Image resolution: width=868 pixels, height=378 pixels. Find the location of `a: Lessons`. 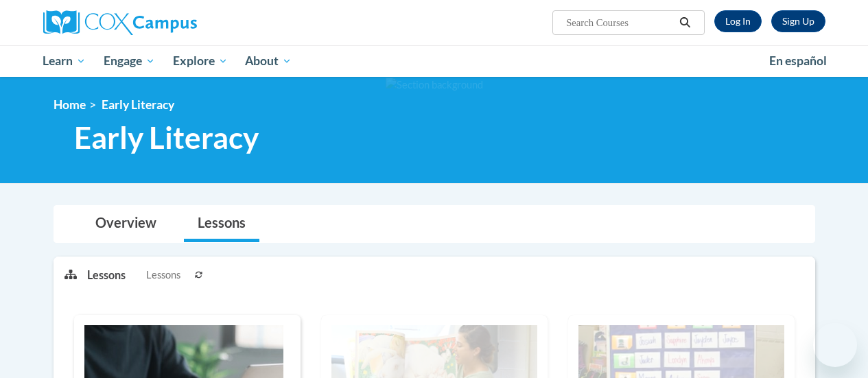

a: Lessons is located at coordinates (221, 223).